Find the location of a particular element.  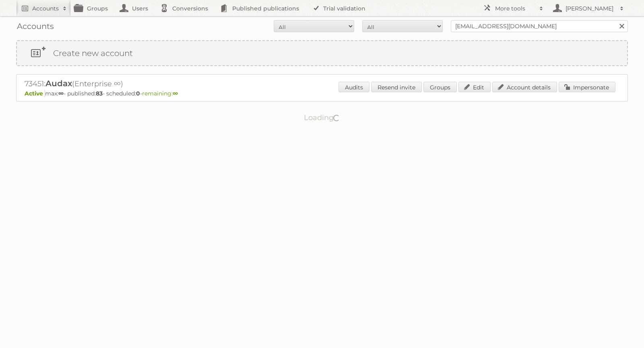

p: max: - published: - scheduled: - is located at coordinates (322, 94).